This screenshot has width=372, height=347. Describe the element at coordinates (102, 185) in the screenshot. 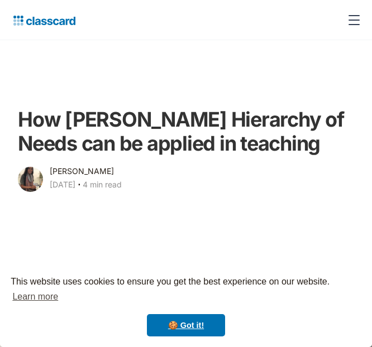

I see `div: 4 min read` at that location.